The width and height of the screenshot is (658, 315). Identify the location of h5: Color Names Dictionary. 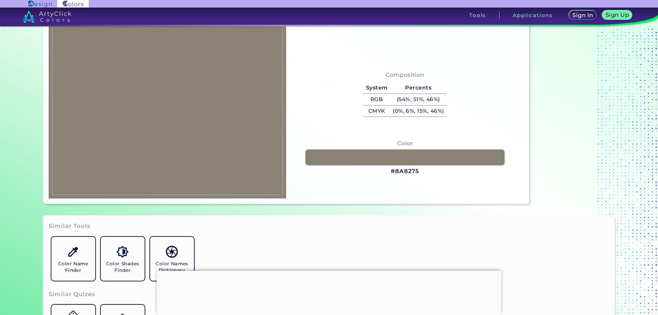
(172, 267).